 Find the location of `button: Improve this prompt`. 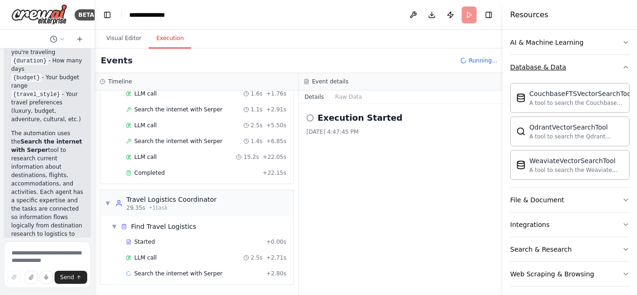

button: Improve this prompt is located at coordinates (14, 278).